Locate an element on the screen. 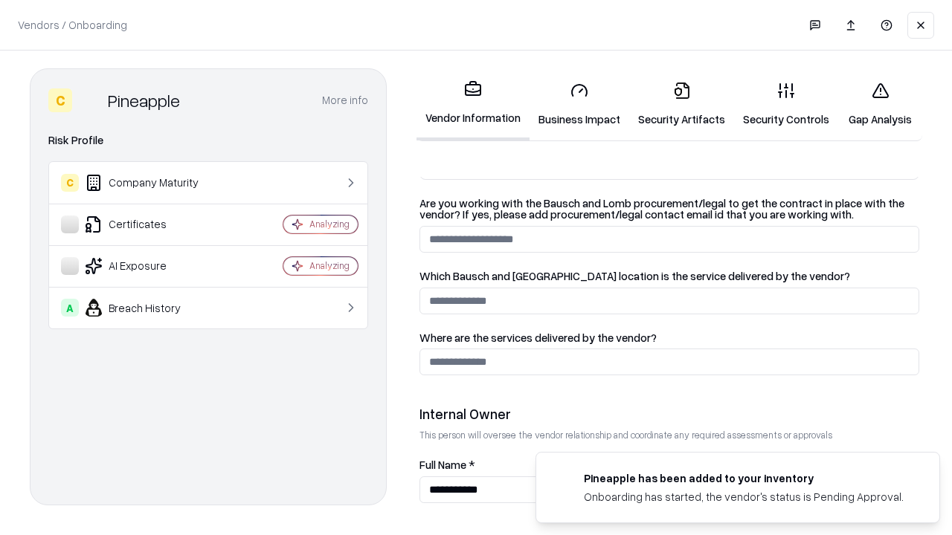  div: Certificates is located at coordinates (149, 225).